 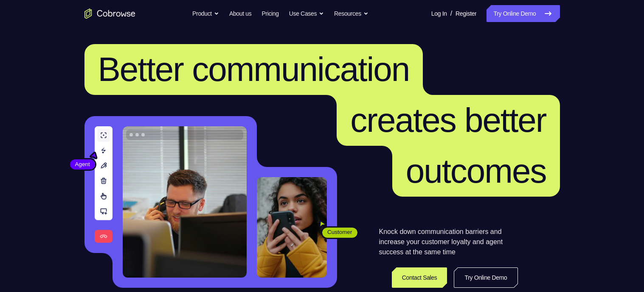 What do you see at coordinates (240, 13) in the screenshot?
I see `a: About us` at bounding box center [240, 13].